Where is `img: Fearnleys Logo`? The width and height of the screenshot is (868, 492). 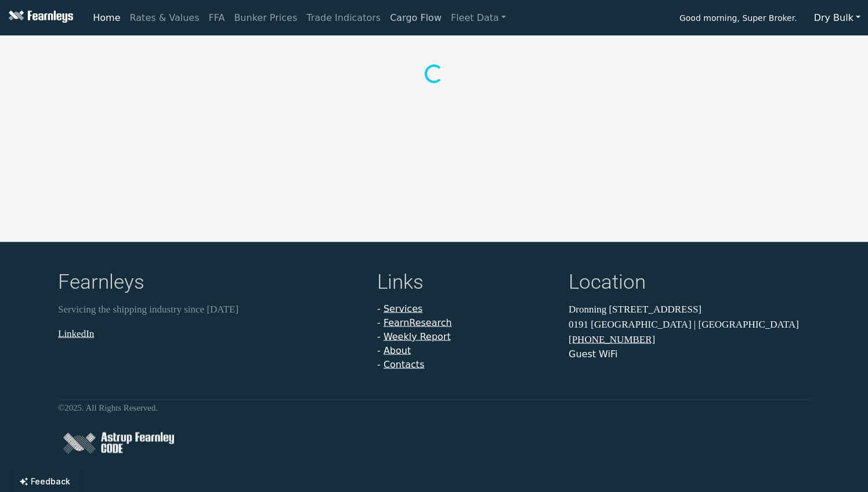
img: Fearnleys Logo is located at coordinates (39, 18).